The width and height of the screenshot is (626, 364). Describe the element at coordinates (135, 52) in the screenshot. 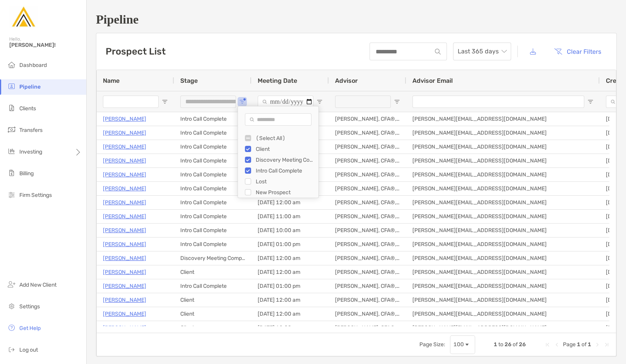

I see `h3: Prospect List` at that location.